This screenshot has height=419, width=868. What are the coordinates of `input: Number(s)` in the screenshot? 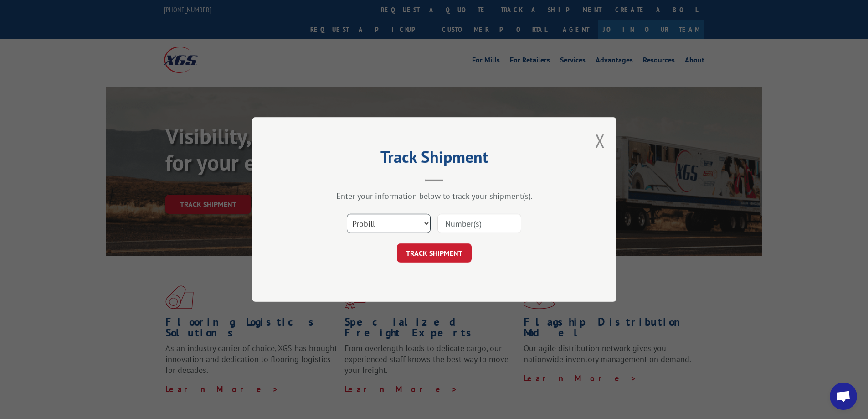 It's located at (479, 224).